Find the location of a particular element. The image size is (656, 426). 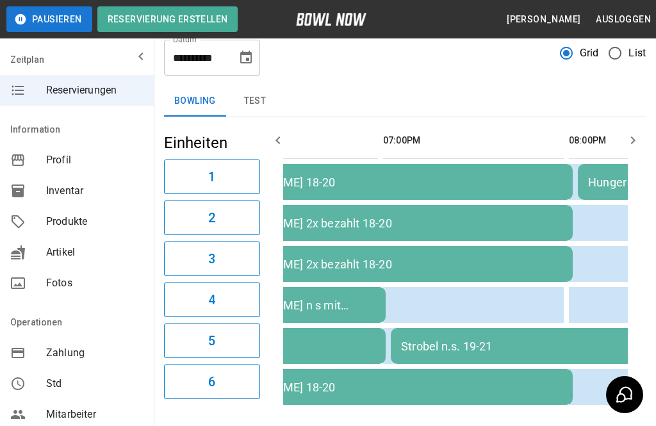

h6: 4 is located at coordinates (211, 300).